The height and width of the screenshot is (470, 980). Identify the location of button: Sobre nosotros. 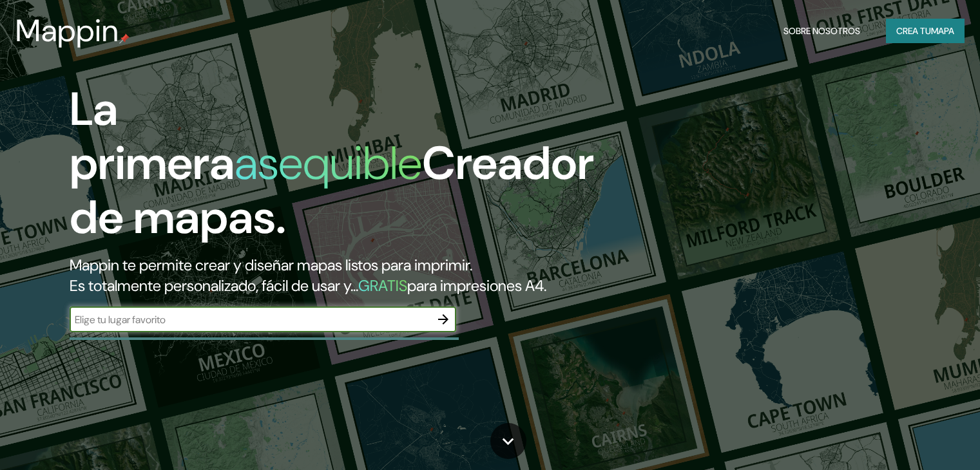
(821, 31).